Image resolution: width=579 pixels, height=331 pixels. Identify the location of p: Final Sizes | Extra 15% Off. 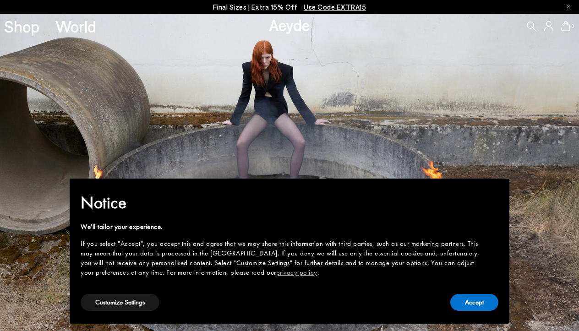
(290, 7).